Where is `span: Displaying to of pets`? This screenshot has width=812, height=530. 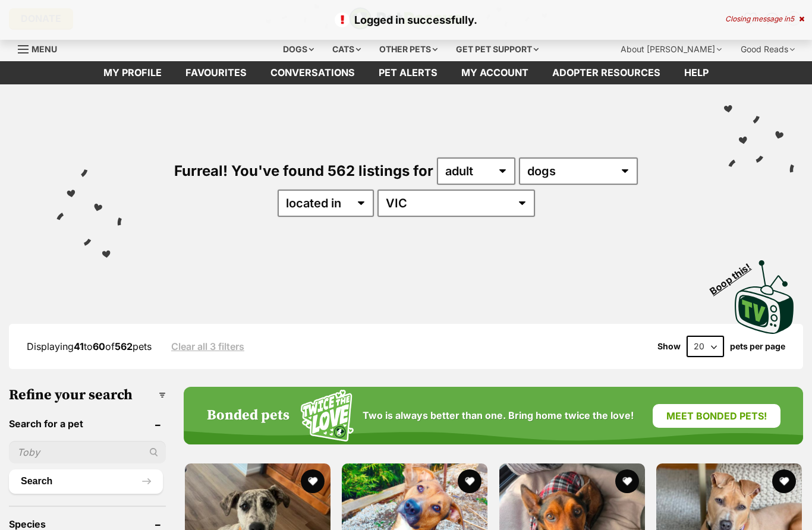
span: Displaying to of pets is located at coordinates (89, 347).